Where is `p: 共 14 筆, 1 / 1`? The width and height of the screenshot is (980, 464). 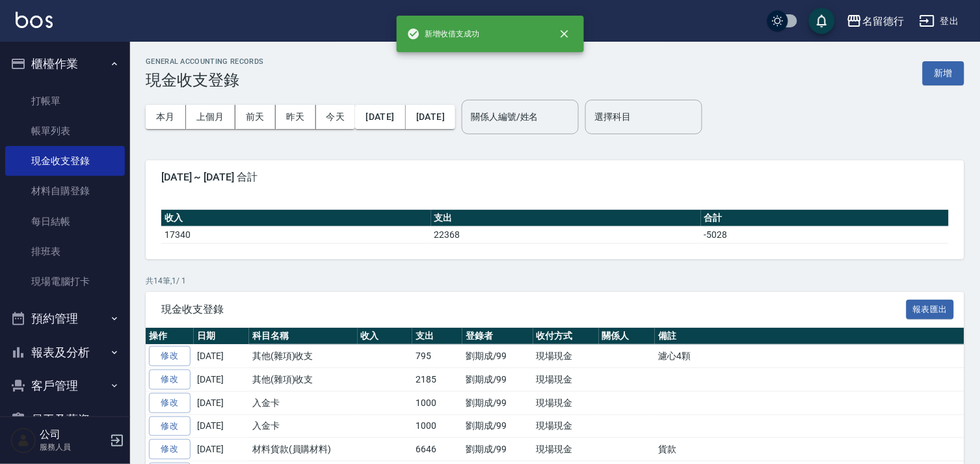 p: 共 14 筆, 1 / 1 is located at coordinates (555, 280).